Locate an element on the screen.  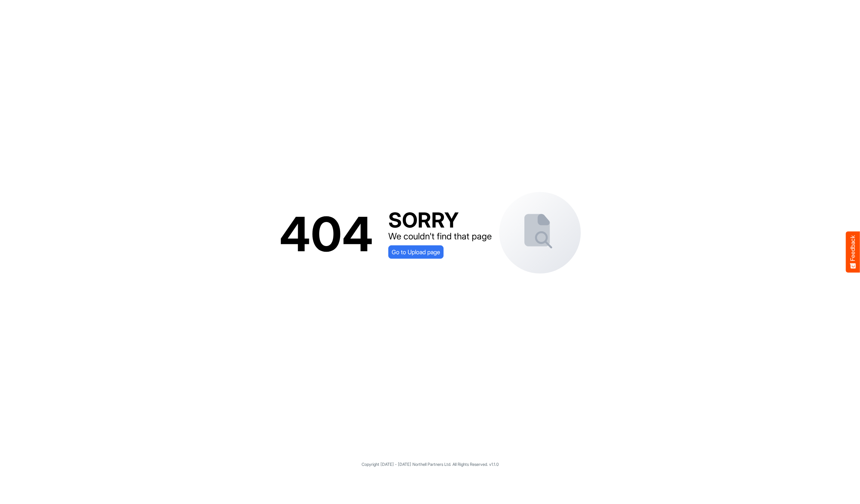
div: SORRY is located at coordinates (440, 220).